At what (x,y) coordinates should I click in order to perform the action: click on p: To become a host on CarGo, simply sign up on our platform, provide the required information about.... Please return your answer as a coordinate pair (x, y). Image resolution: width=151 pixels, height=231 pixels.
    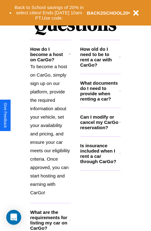
    Looking at the image, I should click on (50, 130).